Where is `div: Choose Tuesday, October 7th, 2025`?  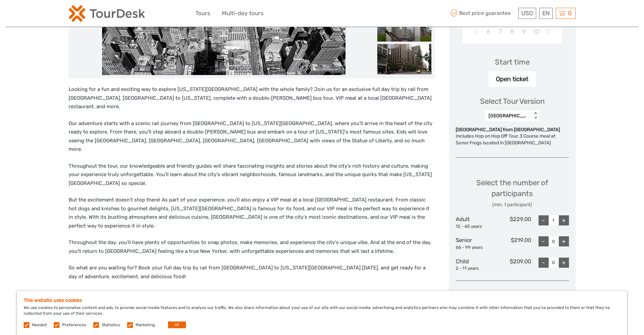 div: Choose Tuesday, October 7th, 2025 is located at coordinates (500, 32).